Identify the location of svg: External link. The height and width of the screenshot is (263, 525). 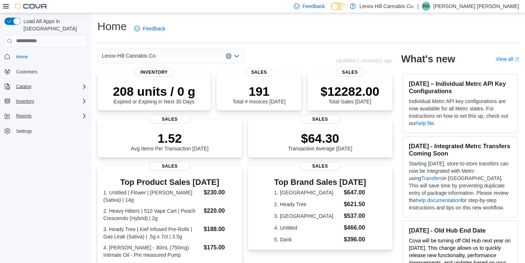
(517, 59).